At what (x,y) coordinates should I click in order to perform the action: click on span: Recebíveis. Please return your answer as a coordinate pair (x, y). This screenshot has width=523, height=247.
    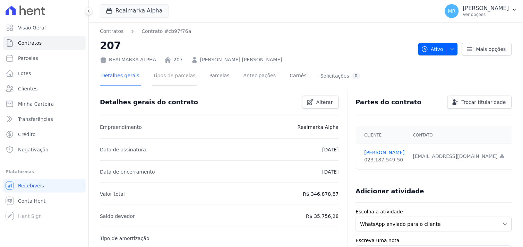
    Looking at the image, I should click on (31, 186).